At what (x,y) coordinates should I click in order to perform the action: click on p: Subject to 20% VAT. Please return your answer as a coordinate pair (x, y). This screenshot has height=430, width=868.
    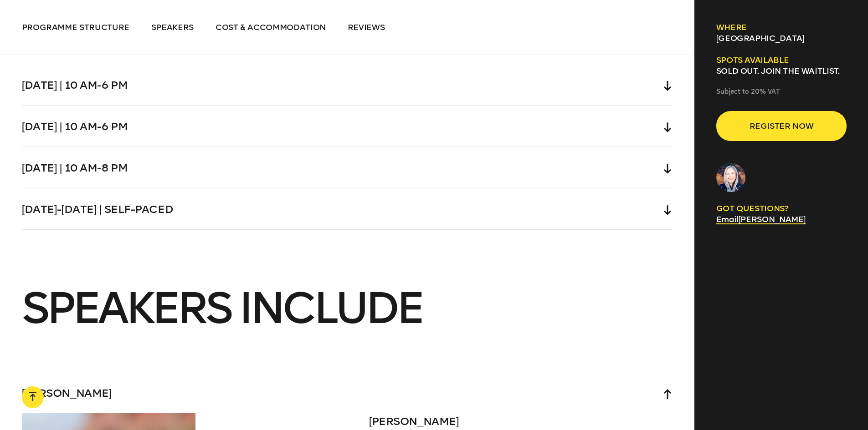
    Looking at the image, I should click on (781, 92).